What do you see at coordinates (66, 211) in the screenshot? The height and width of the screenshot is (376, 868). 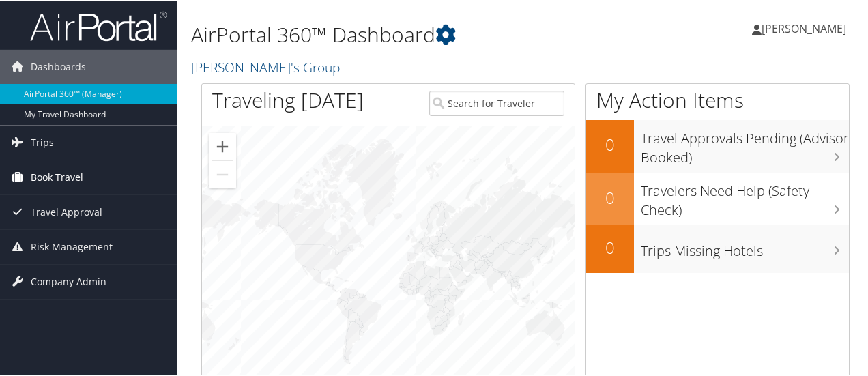 I see `span: Travel Approval` at bounding box center [66, 211].